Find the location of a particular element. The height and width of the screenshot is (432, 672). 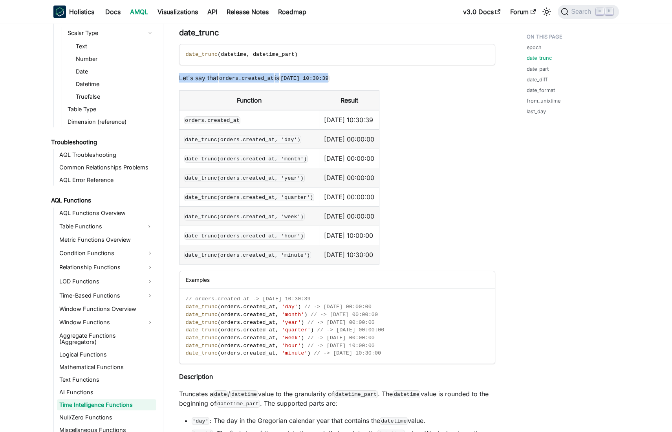

span: 'day' is located at coordinates (289, 306).